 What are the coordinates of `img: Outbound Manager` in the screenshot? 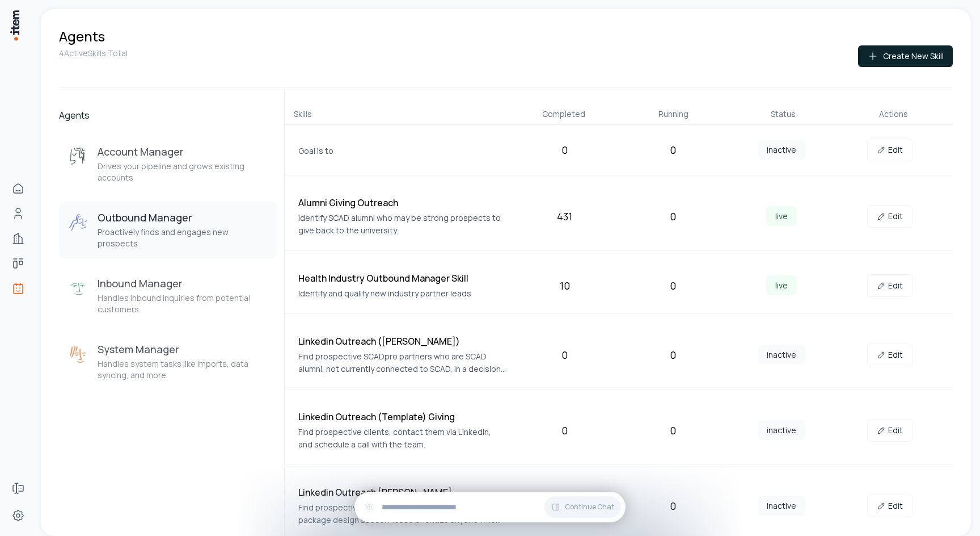 It's located at (78, 223).